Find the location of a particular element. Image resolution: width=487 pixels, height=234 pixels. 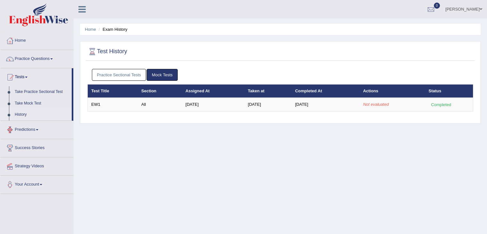

span: 0 is located at coordinates (437, 5).